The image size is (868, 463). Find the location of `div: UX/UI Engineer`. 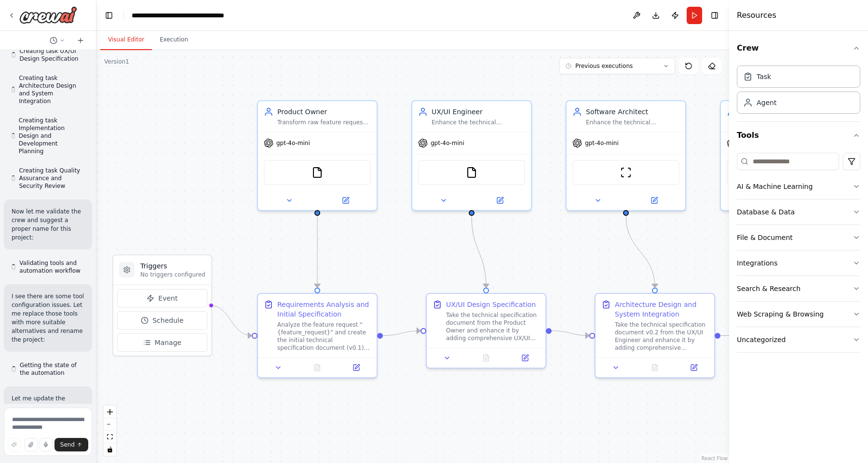

div: UX/UI Engineer is located at coordinates (478, 112).